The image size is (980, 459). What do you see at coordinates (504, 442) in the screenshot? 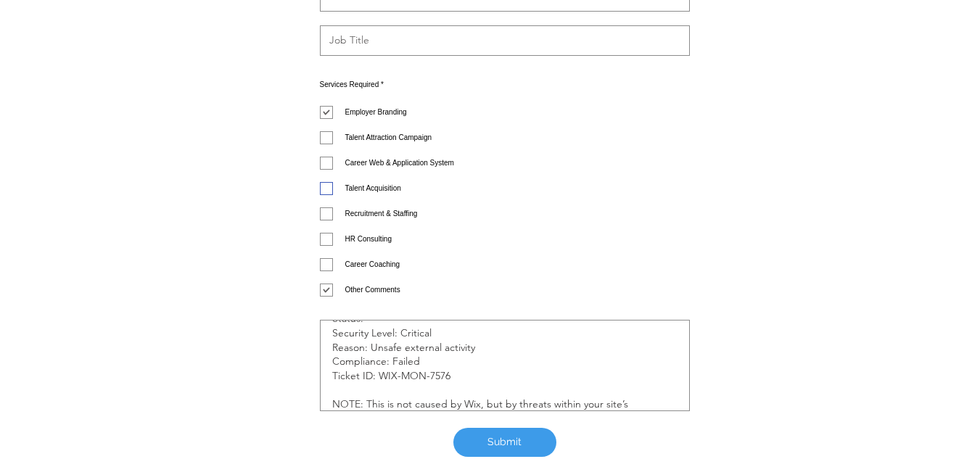
I see `span: Submit` at bounding box center [504, 442].